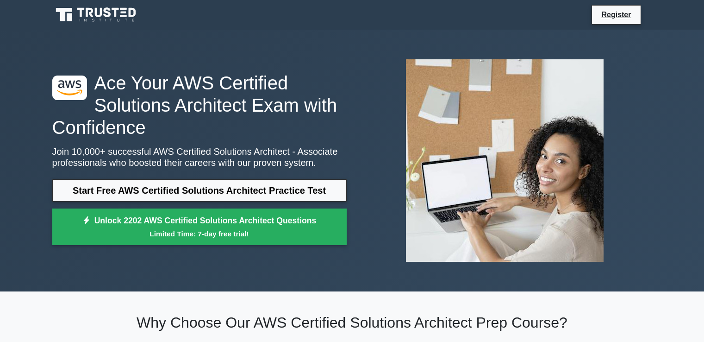 The width and height of the screenshot is (704, 342). What do you see at coordinates (616, 14) in the screenshot?
I see `a: Register` at bounding box center [616, 14].